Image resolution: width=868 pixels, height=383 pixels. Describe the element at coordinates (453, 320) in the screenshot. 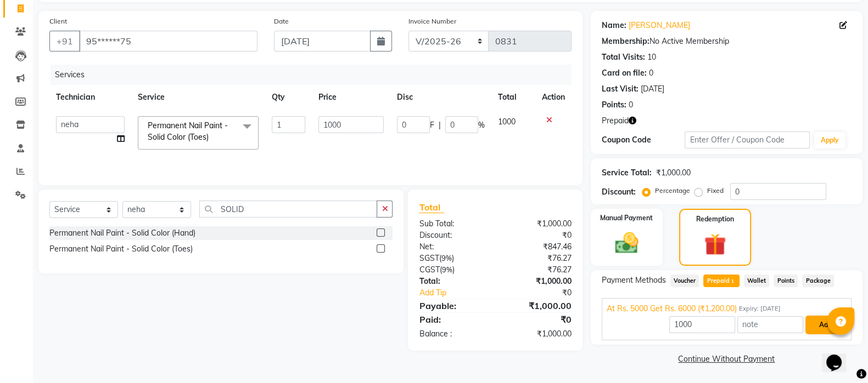

I see `div: Paid:` at that location.